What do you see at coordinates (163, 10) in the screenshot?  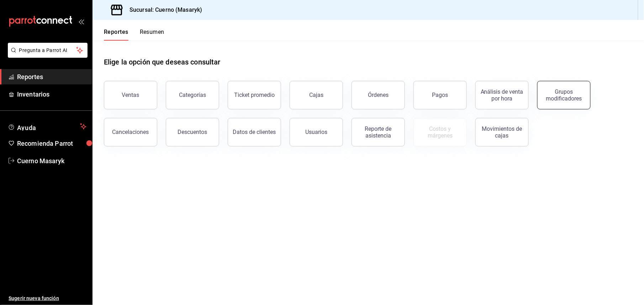 I see `h3: Sucursal: Cuerno (Masaryk)` at bounding box center [163, 10].